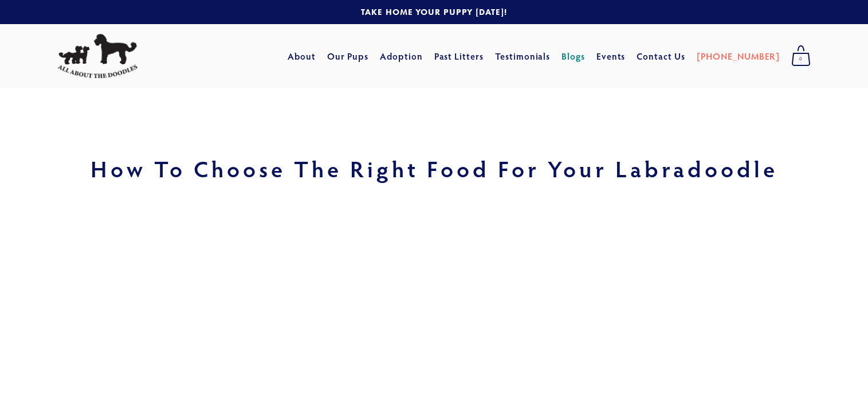  I want to click on a: Testimonials, so click(522, 56).